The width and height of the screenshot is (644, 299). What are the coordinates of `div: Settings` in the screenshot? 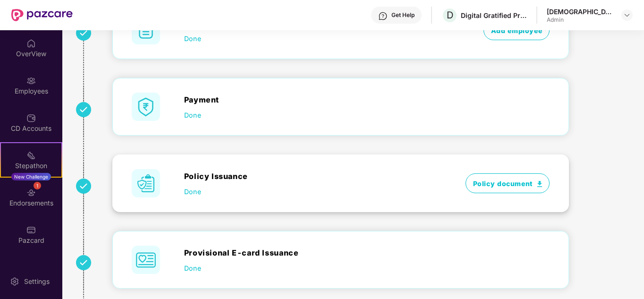 It's located at (37, 282).